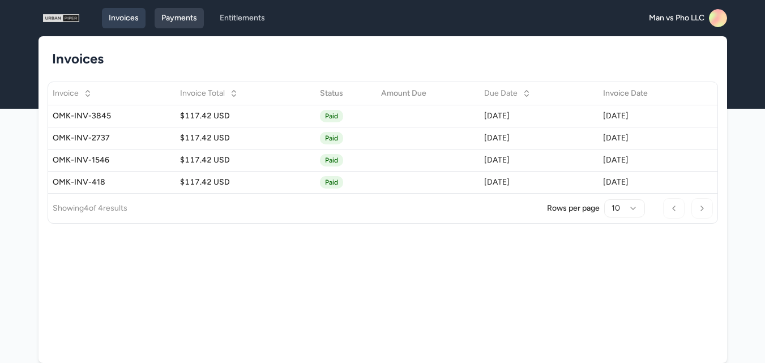 The height and width of the screenshot is (363, 765). Describe the element at coordinates (242, 18) in the screenshot. I see `a: Entitlements` at that location.